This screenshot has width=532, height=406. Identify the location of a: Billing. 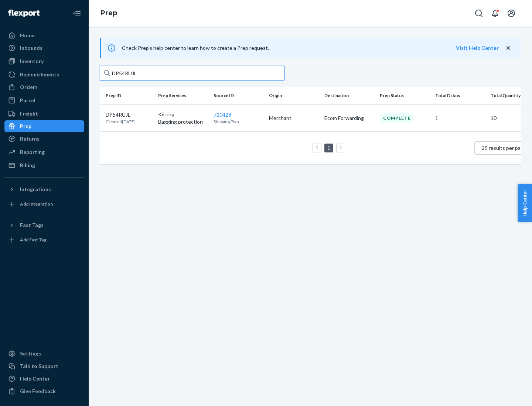
(44, 165).